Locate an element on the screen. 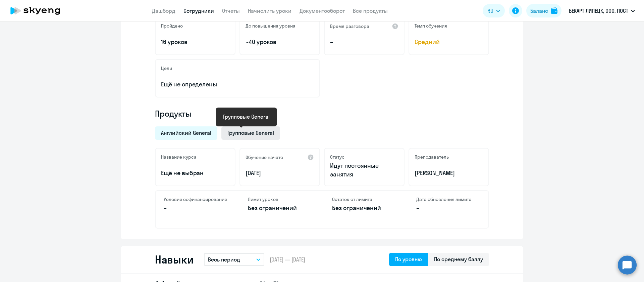 This screenshot has height=282, width=644. p: Идут постоянные занятия is located at coordinates (364, 170).